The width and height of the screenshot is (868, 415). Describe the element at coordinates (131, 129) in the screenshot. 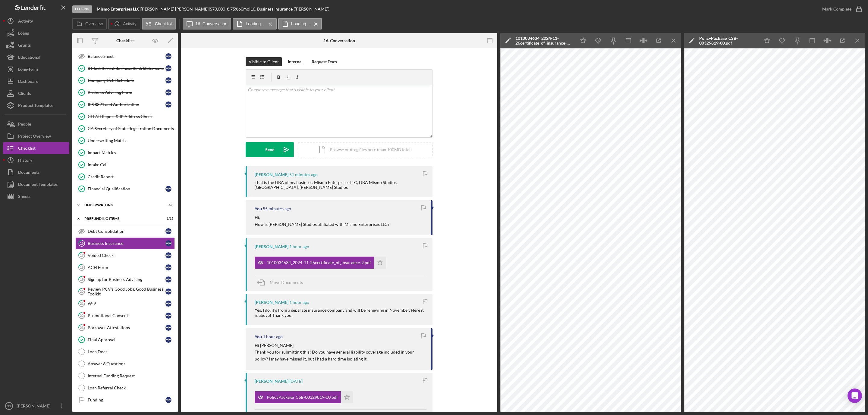

I see `div: CA Secretary of State Registration Documents` at that location.